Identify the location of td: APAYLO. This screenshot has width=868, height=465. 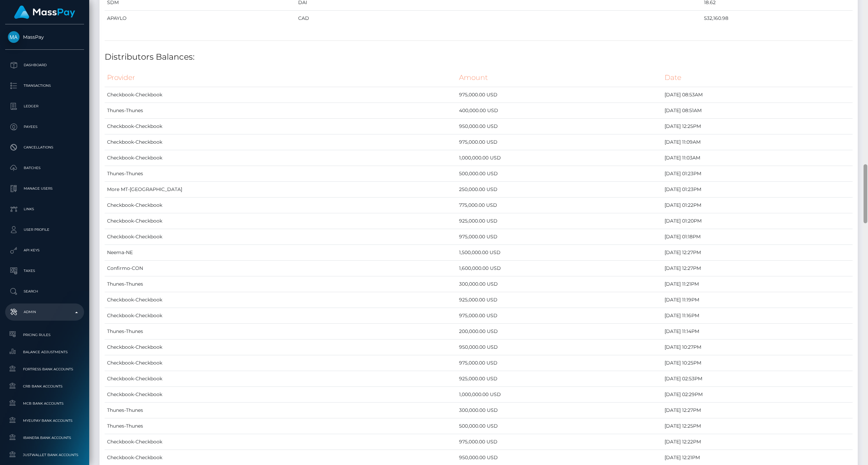
(200, 18).